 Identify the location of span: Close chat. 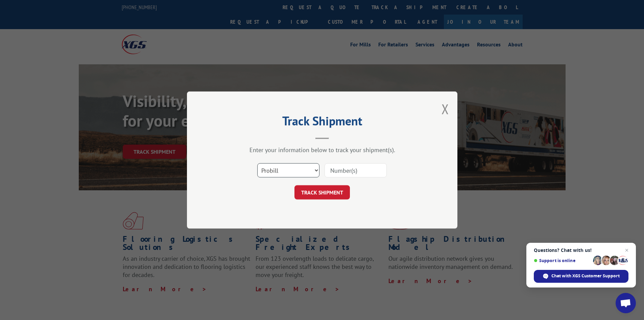
(627, 250).